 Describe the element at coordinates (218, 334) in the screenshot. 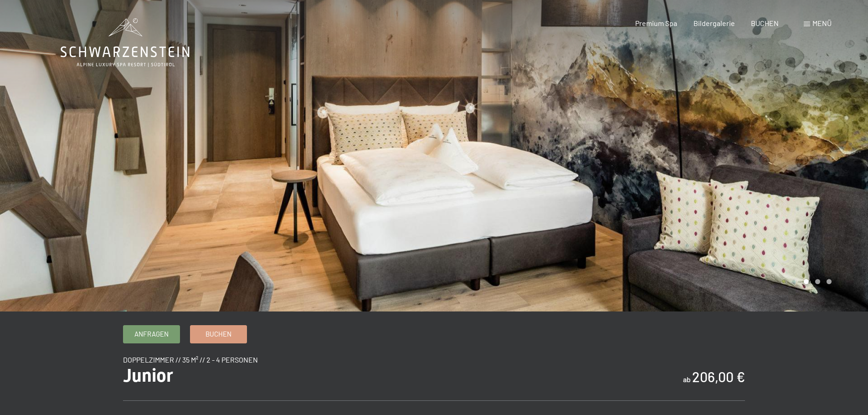

I see `a: Buchen` at that location.